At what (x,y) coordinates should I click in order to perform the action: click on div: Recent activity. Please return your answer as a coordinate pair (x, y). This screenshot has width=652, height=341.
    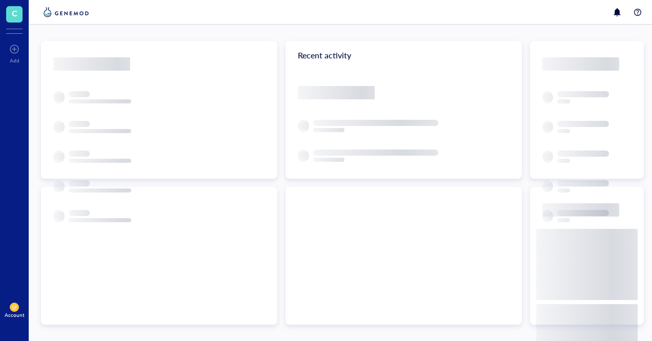
    Looking at the image, I should click on (403, 55).